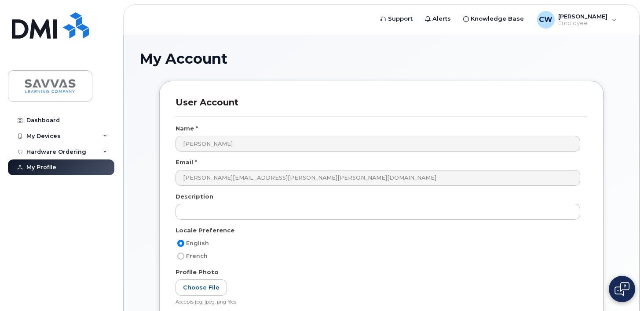 The height and width of the screenshot is (311, 644). Describe the element at coordinates (195, 196) in the screenshot. I see `label: Description` at that location.